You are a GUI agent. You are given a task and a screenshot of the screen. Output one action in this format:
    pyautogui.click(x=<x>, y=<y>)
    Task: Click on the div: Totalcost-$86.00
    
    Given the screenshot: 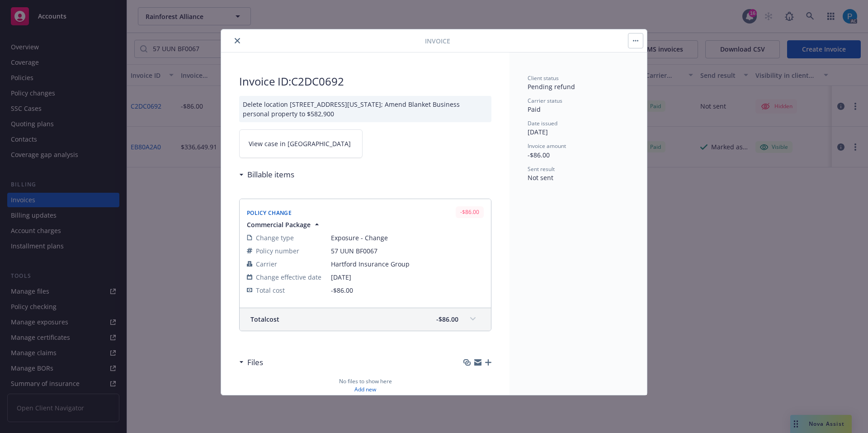 What is the action you would take?
    pyautogui.click(x=365, y=319)
    